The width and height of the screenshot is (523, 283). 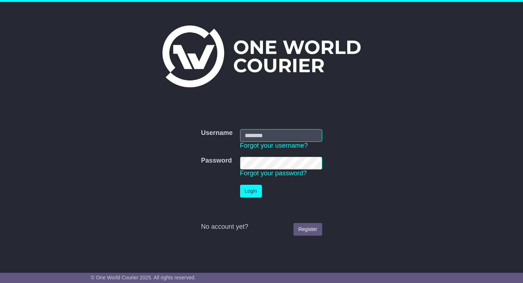 What do you see at coordinates (262, 56) in the screenshot?
I see `img: One World` at bounding box center [262, 56].